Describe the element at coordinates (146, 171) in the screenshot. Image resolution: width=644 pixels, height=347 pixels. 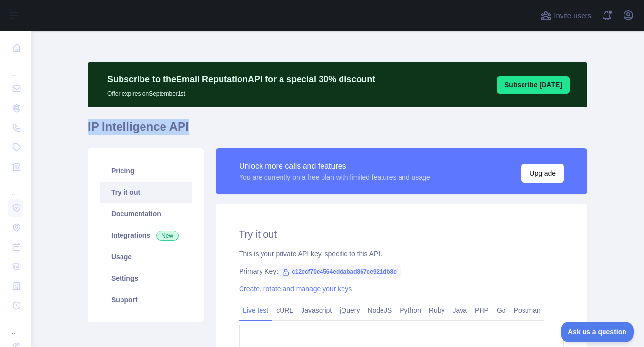
I see `a: Pricing` at that location.